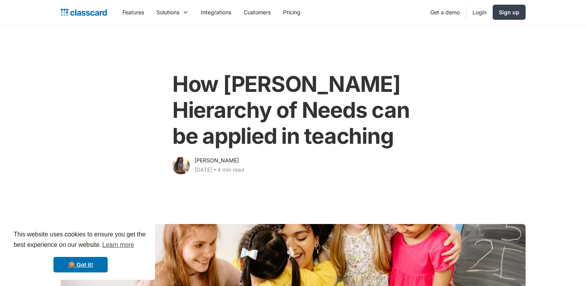  Describe the element at coordinates (118, 245) in the screenshot. I see `a: learn more about cookies` at that location.